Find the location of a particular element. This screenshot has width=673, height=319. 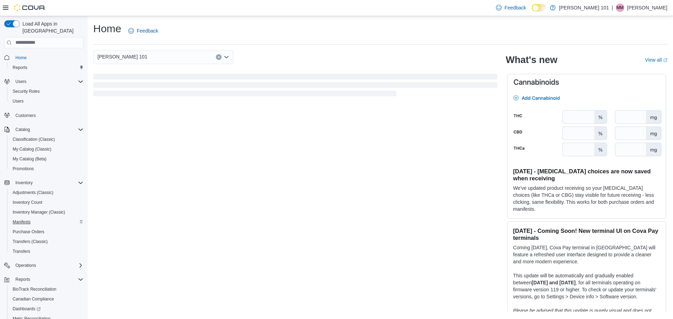

a: Classification (Classic) is located at coordinates (34, 139).